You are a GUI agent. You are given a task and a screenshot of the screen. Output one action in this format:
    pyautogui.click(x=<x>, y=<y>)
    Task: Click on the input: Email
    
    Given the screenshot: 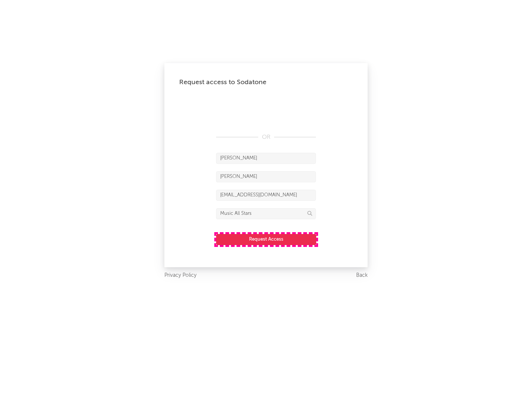 What is the action you would take?
    pyautogui.click(x=266, y=195)
    